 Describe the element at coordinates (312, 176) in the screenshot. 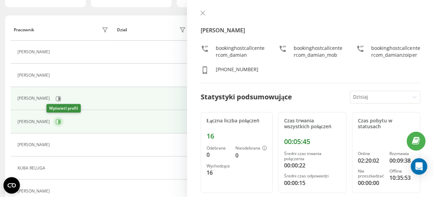

I see `div: Średni czas odpowiedzi` at that location.